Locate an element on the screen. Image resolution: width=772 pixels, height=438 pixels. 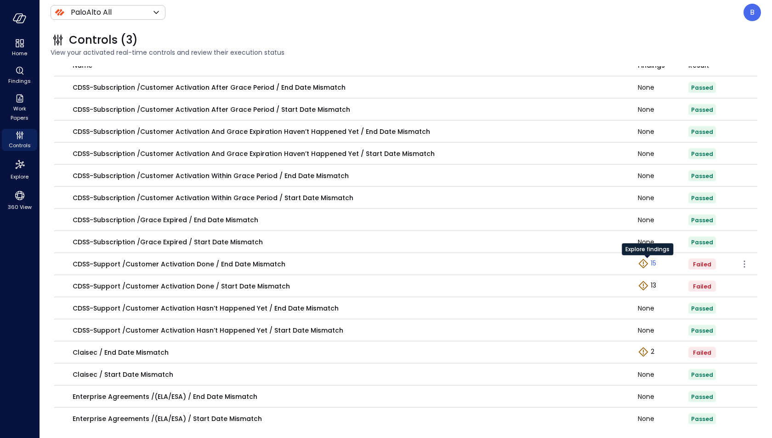
div: Explore is located at coordinates (19, 169).